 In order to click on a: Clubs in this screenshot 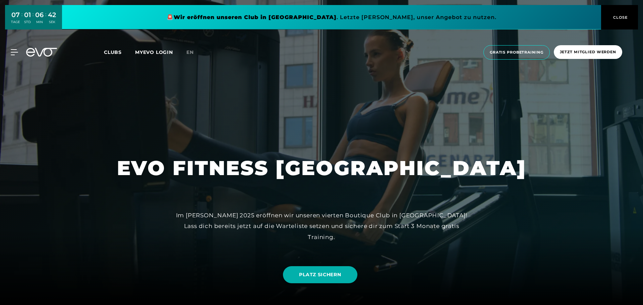, I will do `click(119, 52)`.